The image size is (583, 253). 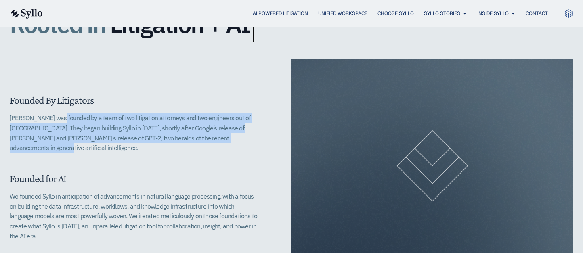 I want to click on a: AI Powered Litigation, so click(x=280, y=13).